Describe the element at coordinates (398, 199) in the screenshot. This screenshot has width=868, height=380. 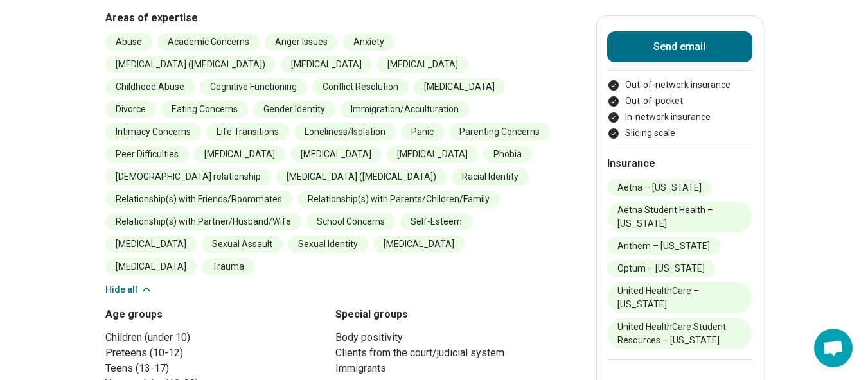
I see `li: Relationship(s) with Parents/Children/Family` at that location.